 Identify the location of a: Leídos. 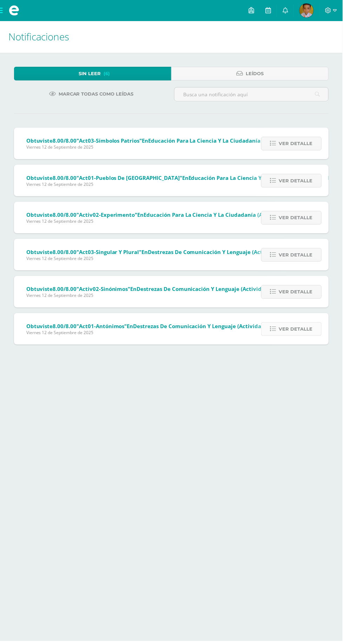
(251, 74).